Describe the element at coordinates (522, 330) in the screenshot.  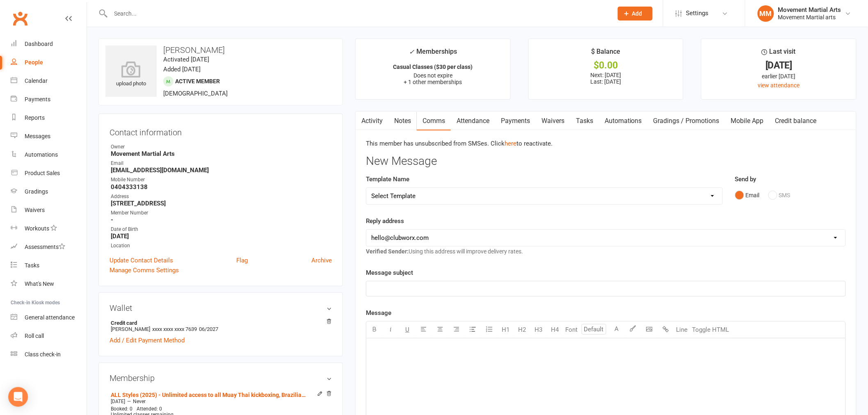
I see `button: H2` at that location.